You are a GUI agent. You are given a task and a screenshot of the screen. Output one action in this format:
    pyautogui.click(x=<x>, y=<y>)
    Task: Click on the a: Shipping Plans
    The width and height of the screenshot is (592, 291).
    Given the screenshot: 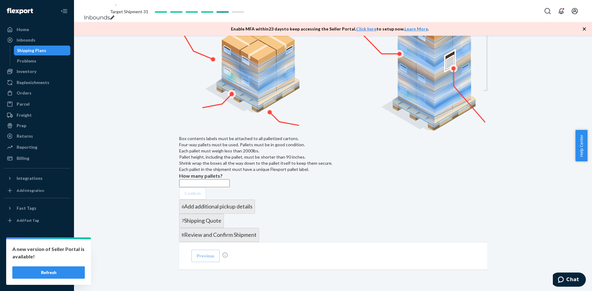 What is the action you would take?
    pyautogui.click(x=42, y=51)
    